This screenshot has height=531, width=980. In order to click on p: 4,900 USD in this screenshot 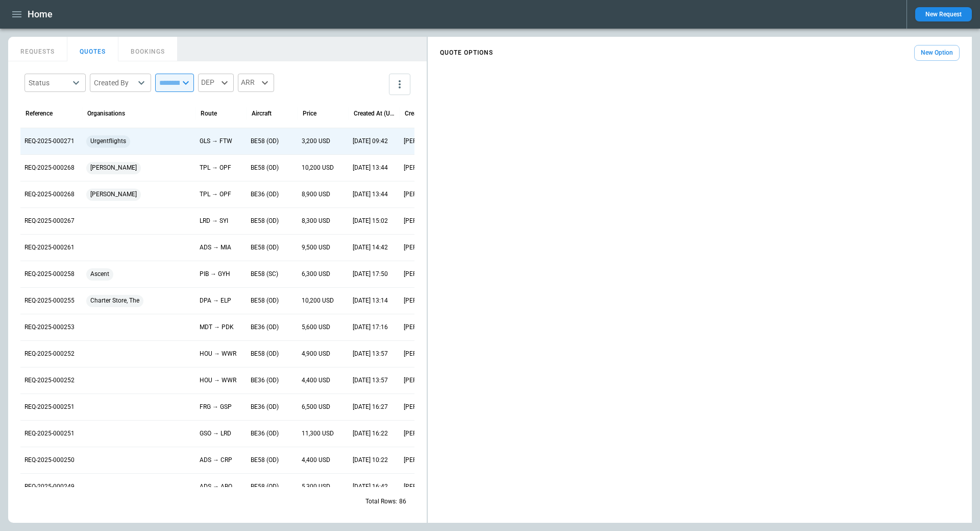, I will do `click(316, 353)`.